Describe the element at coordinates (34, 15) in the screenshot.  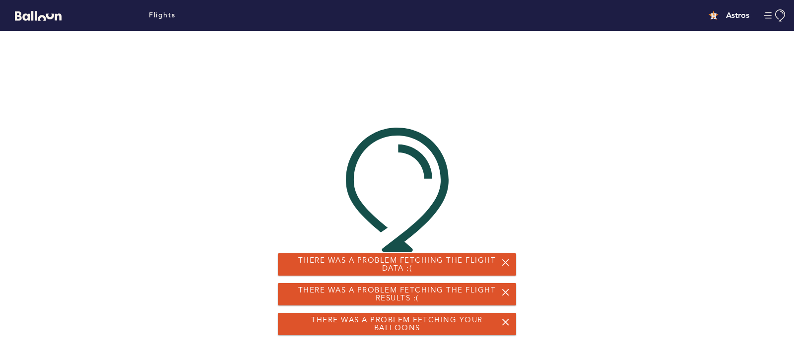
I see `a: Balloon` at that location.